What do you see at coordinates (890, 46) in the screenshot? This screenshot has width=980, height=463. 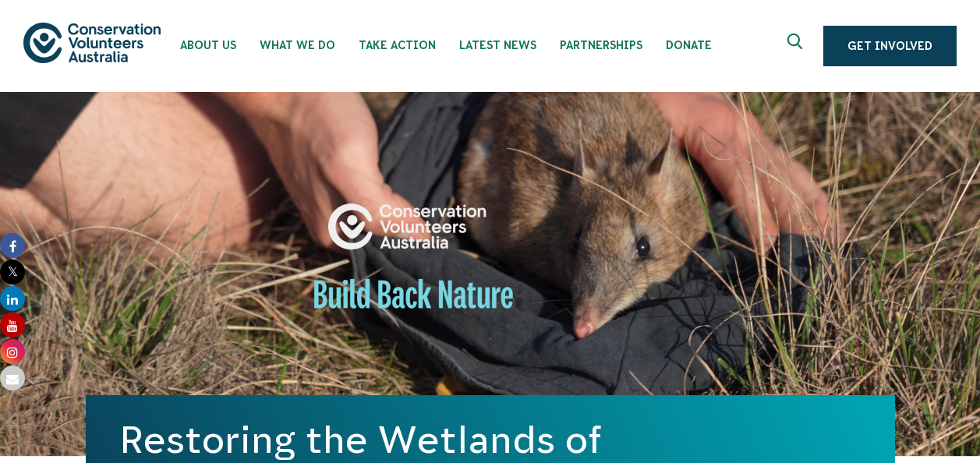 I see `a: Get Involved` at bounding box center [890, 46].